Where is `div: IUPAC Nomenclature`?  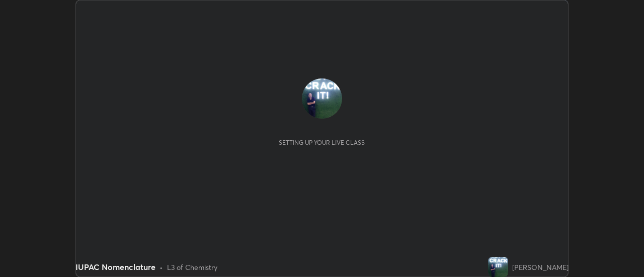
div: IUPAC Nomenclature is located at coordinates (115, 267).